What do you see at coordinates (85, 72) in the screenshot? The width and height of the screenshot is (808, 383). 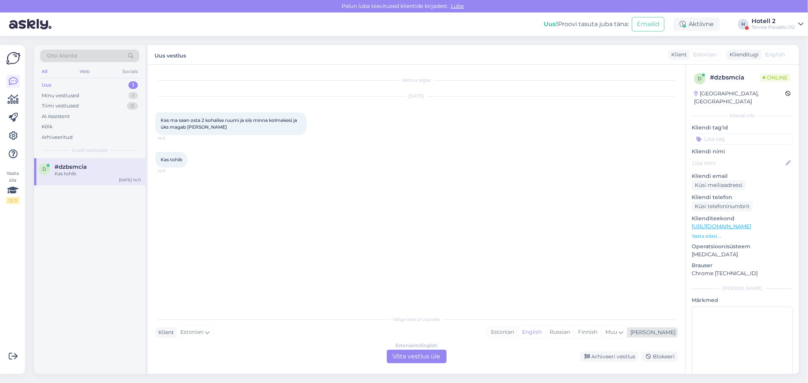 I see `div: Web` at bounding box center [85, 72].